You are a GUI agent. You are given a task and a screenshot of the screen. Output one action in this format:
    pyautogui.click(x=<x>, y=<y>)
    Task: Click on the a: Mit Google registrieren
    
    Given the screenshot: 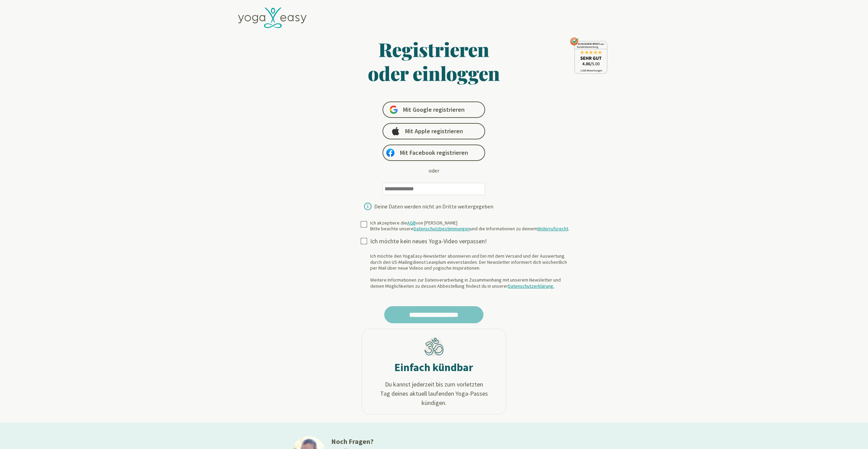 What is the action you would take?
    pyautogui.click(x=434, y=110)
    